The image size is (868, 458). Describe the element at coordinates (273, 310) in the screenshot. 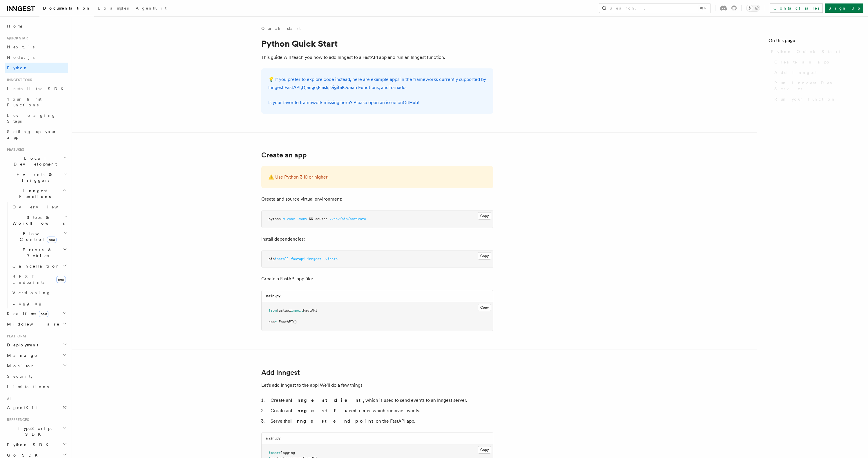

I see `span: from` at that location.